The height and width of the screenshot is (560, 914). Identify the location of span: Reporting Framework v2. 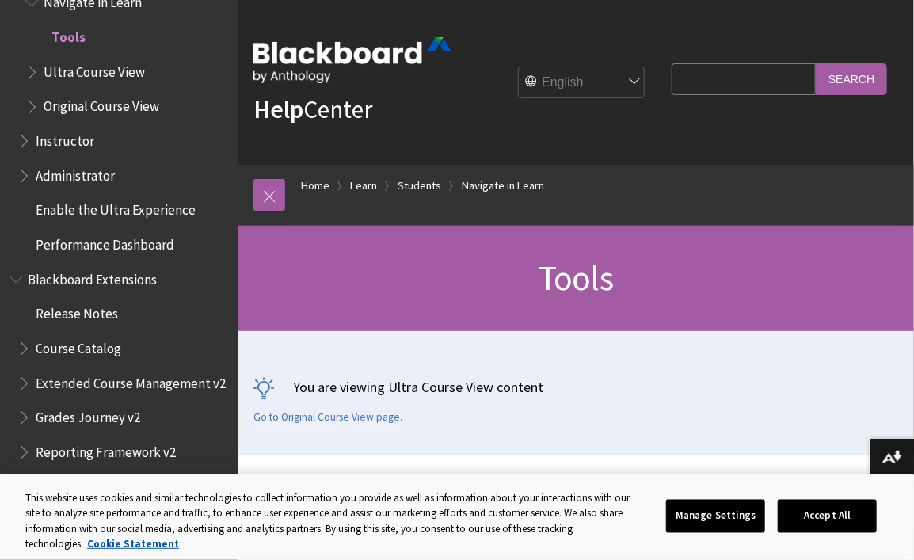
(105, 449).